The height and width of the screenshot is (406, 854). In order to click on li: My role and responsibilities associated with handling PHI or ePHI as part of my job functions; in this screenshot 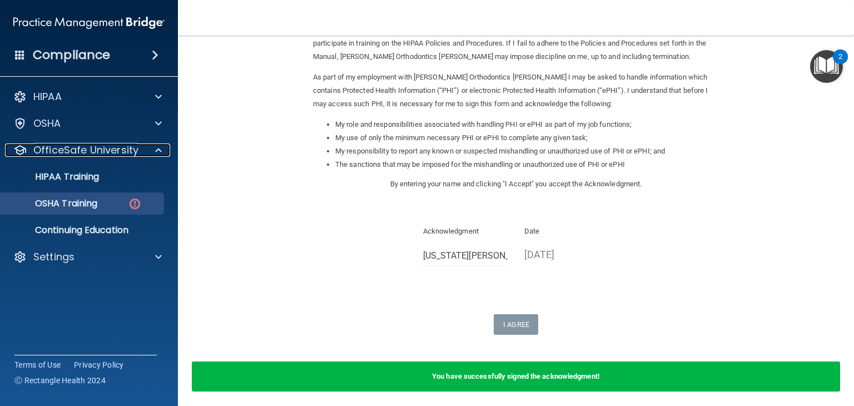, I will do `click(527, 125)`.